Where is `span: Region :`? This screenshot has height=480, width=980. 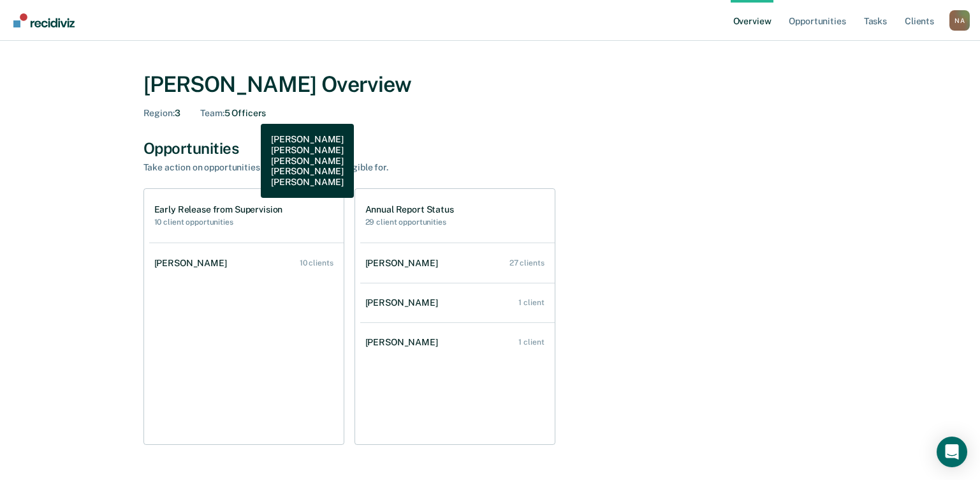
span: Region : is located at coordinates (158, 112).